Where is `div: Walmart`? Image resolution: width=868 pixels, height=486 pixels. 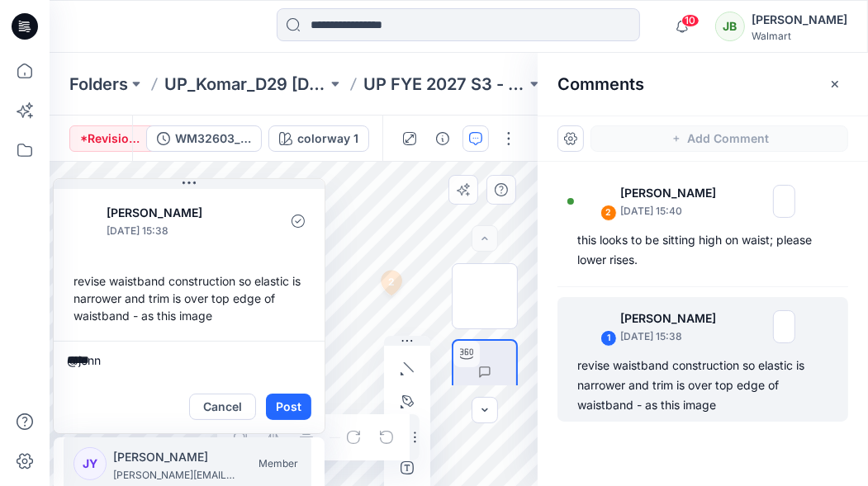
div: Walmart is located at coordinates (799, 36).